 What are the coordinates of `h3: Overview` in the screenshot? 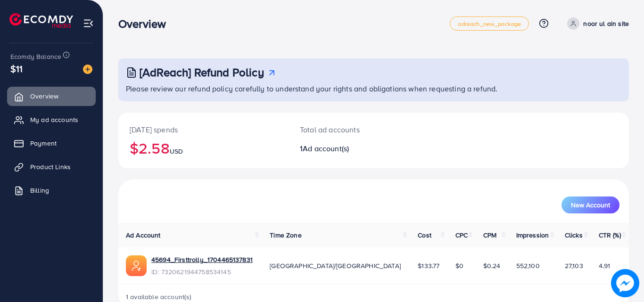 It's located at (146, 24).